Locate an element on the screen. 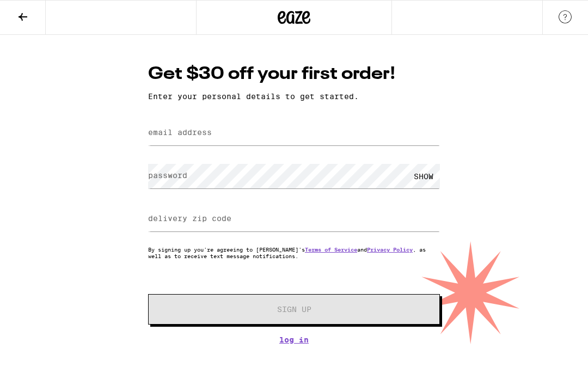 Image resolution: width=588 pixels, height=385 pixels. div: SHOW is located at coordinates (423, 176).